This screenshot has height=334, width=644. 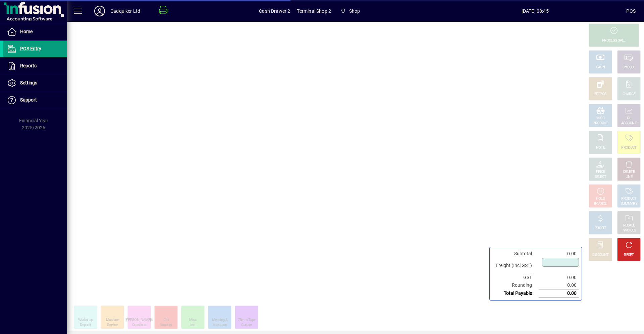 I want to click on div: INVOICES, so click(x=628, y=231).